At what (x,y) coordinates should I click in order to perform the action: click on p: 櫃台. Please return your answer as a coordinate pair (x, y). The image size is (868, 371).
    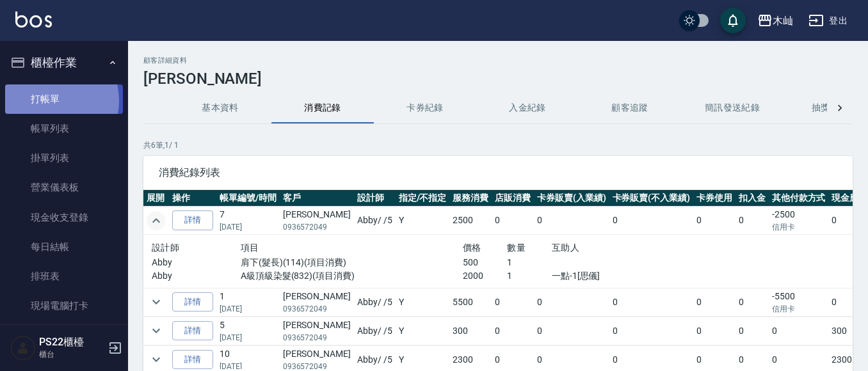
    Looking at the image, I should click on (72, 354).